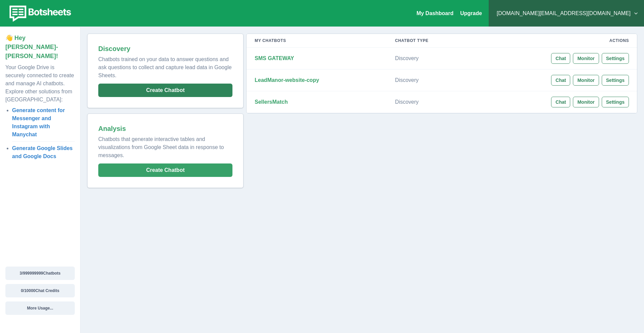 This screenshot has width=644, height=333. Describe the element at coordinates (40, 82) in the screenshot. I see `p: Your Google Drive is securely connected to create and manage AI chatbots. Explore other solutions...` at that location.